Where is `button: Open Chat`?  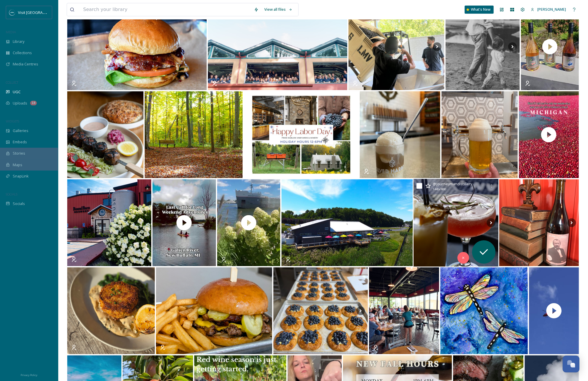
button: Open Chat is located at coordinates (571, 364).